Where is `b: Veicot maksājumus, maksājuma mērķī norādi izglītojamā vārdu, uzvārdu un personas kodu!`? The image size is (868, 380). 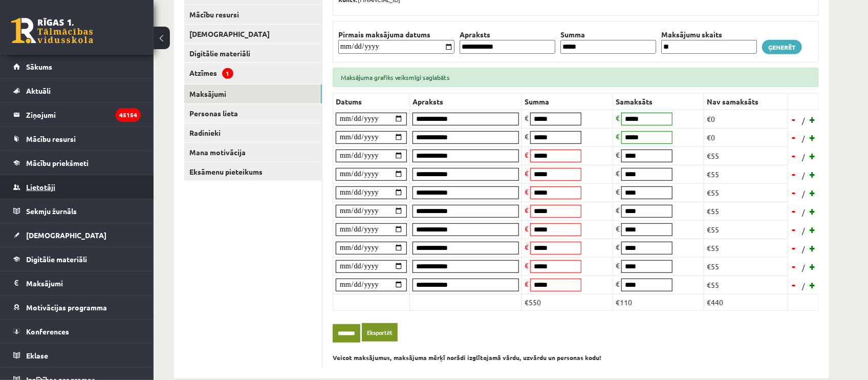
b: Veicot maksājumus, maksājuma mērķī norādi izglītojamā vārdu, uzvārdu un personas kodu! is located at coordinates (467, 357).